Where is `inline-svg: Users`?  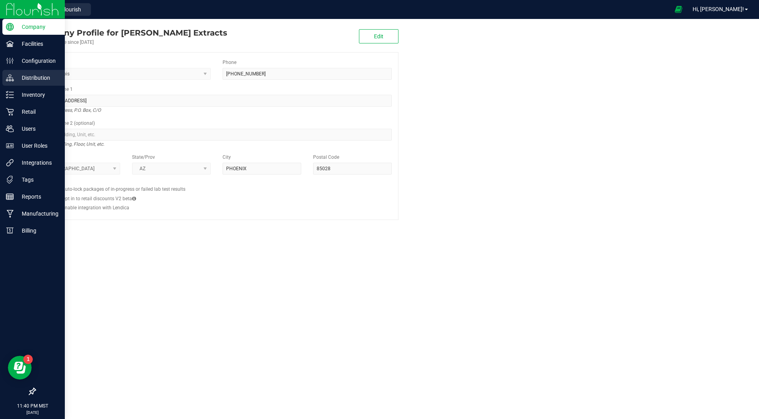
inline-svg: Users is located at coordinates (10, 129).